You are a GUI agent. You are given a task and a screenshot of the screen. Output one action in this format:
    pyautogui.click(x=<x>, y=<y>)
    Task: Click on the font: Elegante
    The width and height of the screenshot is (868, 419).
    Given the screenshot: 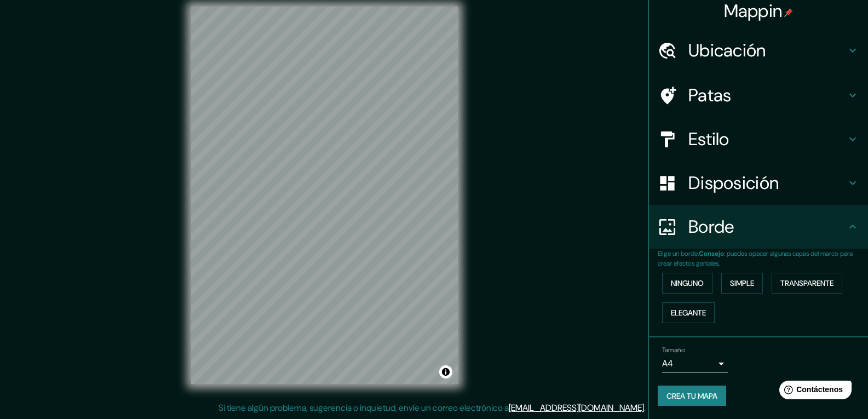 What is the action you would take?
    pyautogui.click(x=689, y=313)
    